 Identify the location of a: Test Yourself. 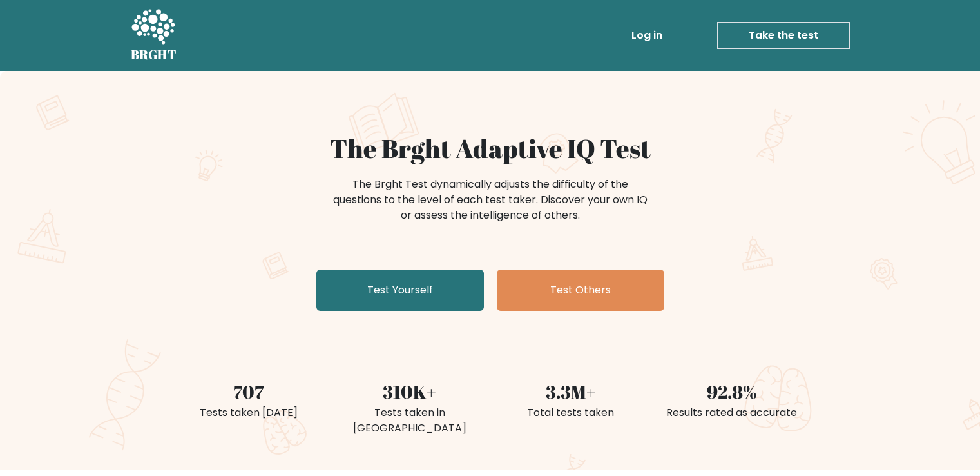
(400, 290).